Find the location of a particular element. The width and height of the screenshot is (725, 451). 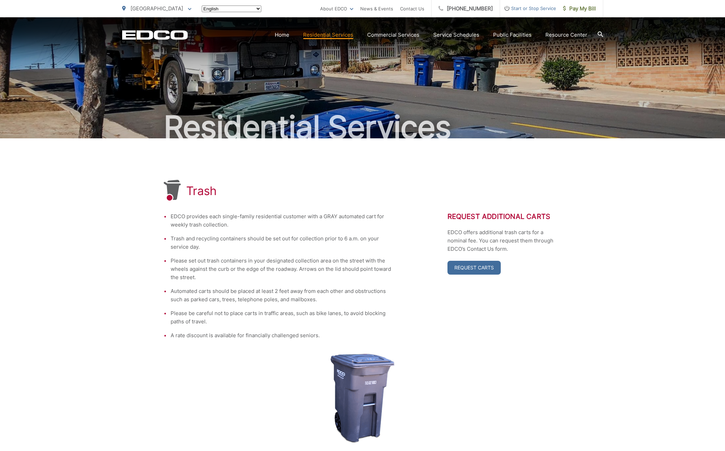

a: Public Facilities is located at coordinates (512, 35).